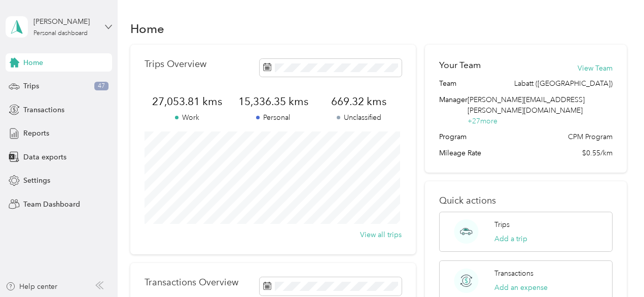  Describe the element at coordinates (36, 180) in the screenshot. I see `span: Settings` at that location.